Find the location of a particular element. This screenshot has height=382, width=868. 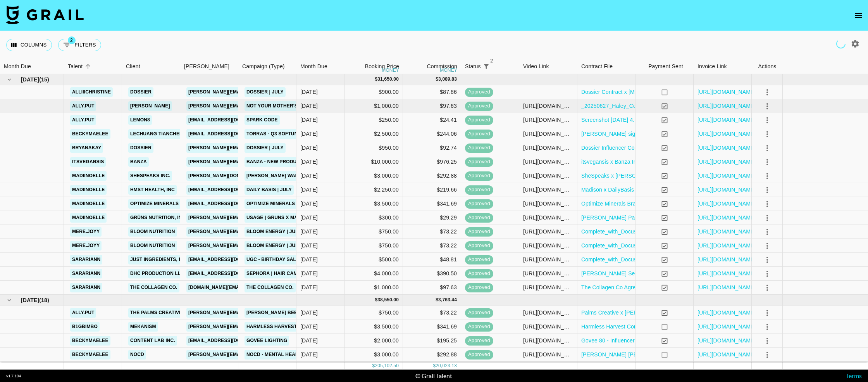

a: b1gbimbo is located at coordinates (85, 327).